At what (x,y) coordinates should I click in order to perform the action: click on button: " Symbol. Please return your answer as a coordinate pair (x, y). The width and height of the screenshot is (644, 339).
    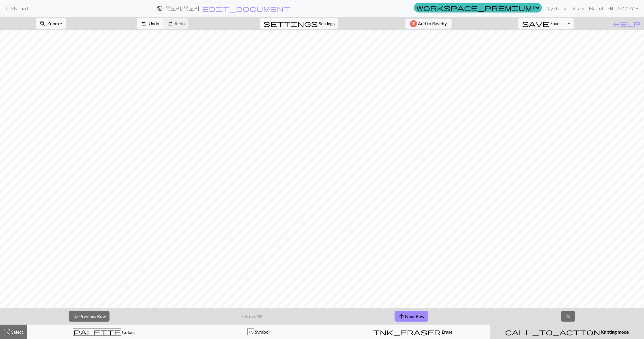
    Looking at the image, I should click on (259, 331).